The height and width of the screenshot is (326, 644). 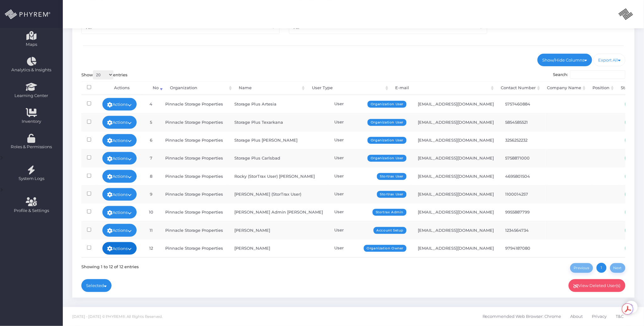 What do you see at coordinates (392, 177) in the screenshot?
I see `span: Stortrax User` at bounding box center [392, 177].